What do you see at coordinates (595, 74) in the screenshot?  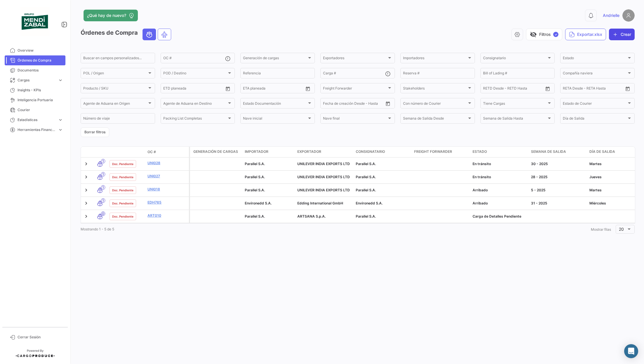 I see `span: Compañía naviera` at bounding box center [595, 74].